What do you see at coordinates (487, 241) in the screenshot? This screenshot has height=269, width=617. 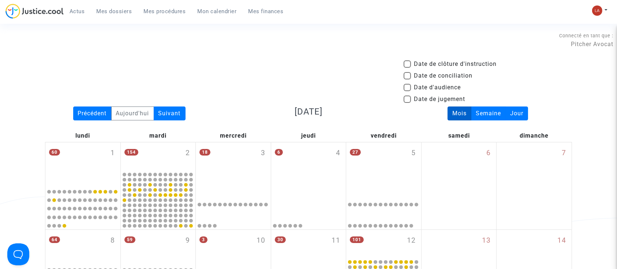 I see `span: 13` at bounding box center [487, 241].